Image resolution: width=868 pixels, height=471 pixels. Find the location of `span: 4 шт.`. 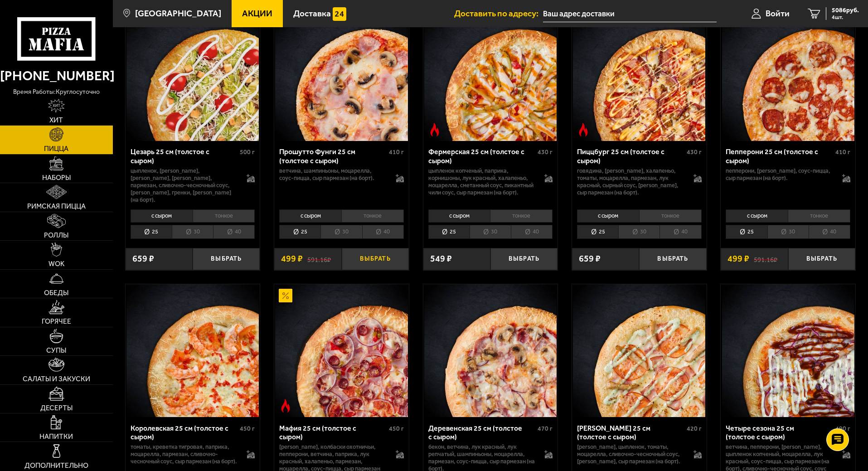

span: 4 шт. is located at coordinates (845, 17).